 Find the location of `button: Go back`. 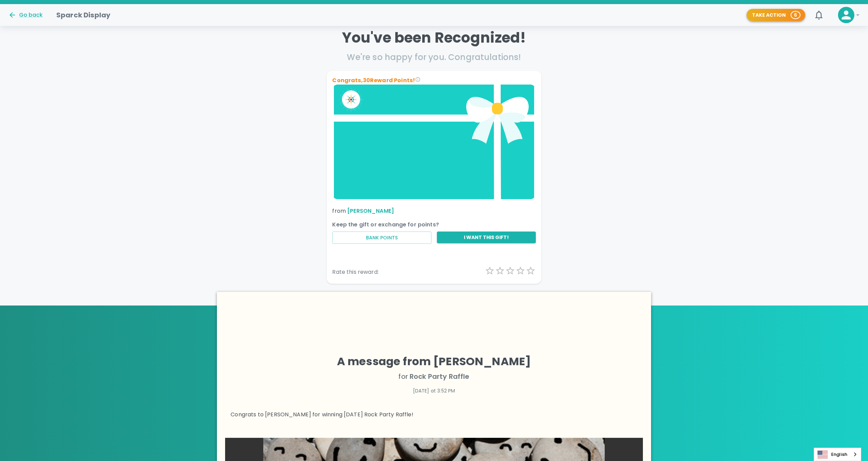

button: Go back is located at coordinates (25, 15).